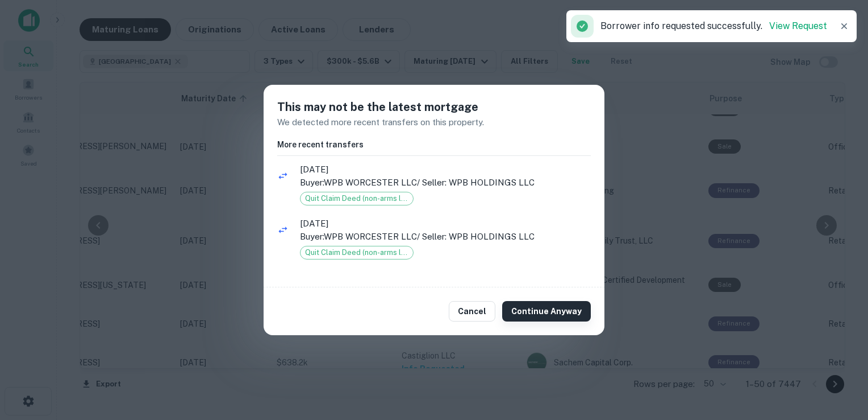  Describe the element at coordinates (434, 144) in the screenshot. I see `h6: More recent transfers` at that location.